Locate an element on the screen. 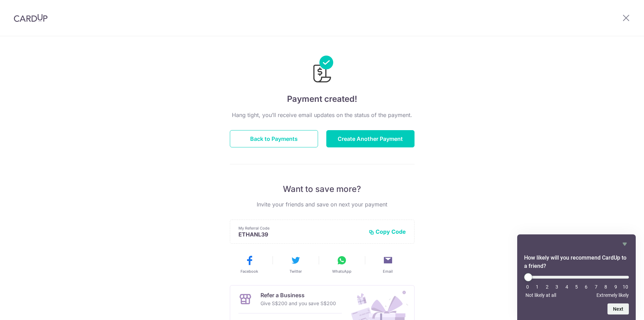  li: 10 is located at coordinates (625, 287).